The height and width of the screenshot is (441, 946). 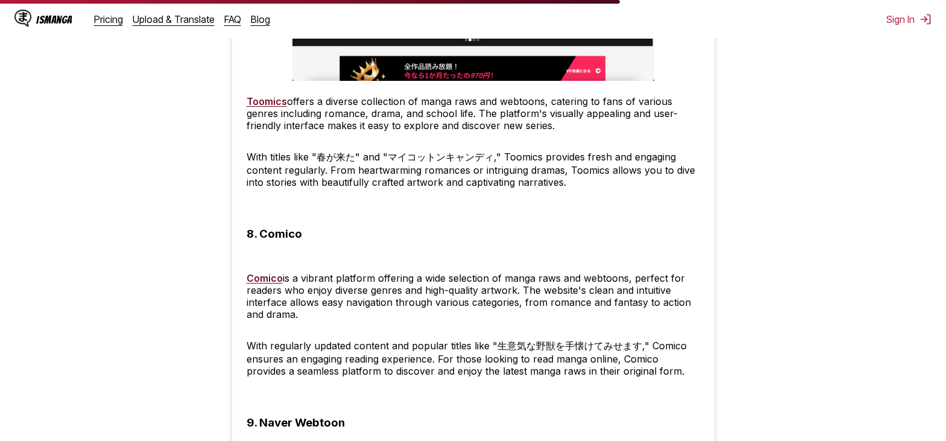 I want to click on div: IsManga, so click(x=54, y=19).